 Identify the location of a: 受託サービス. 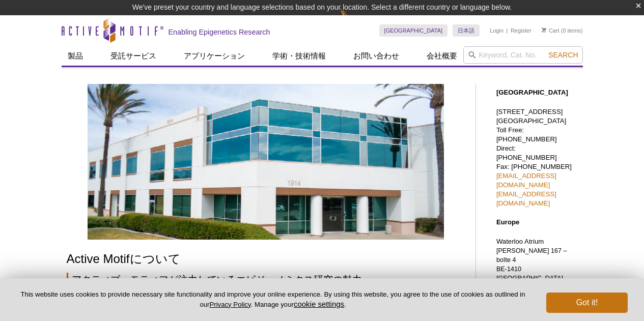
(134, 56).